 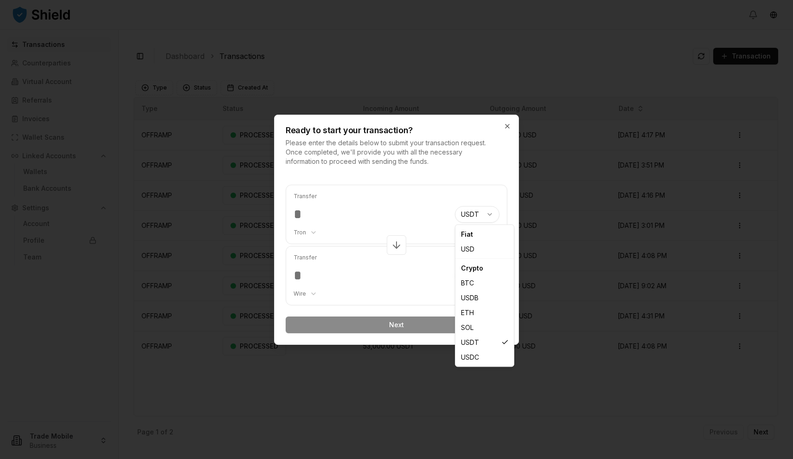 I want to click on span: BTC, so click(x=467, y=283).